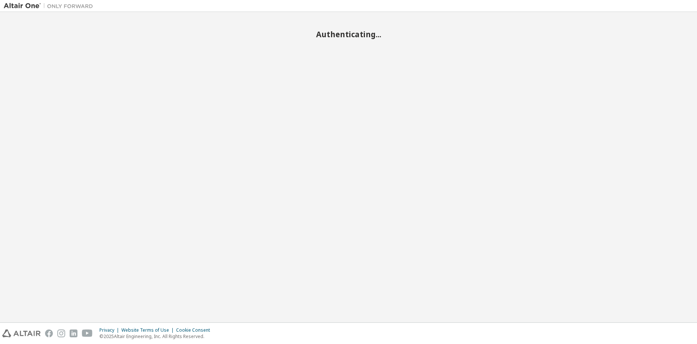 This screenshot has width=697, height=344. What do you see at coordinates (110, 330) in the screenshot?
I see `div: Privacy` at bounding box center [110, 330].